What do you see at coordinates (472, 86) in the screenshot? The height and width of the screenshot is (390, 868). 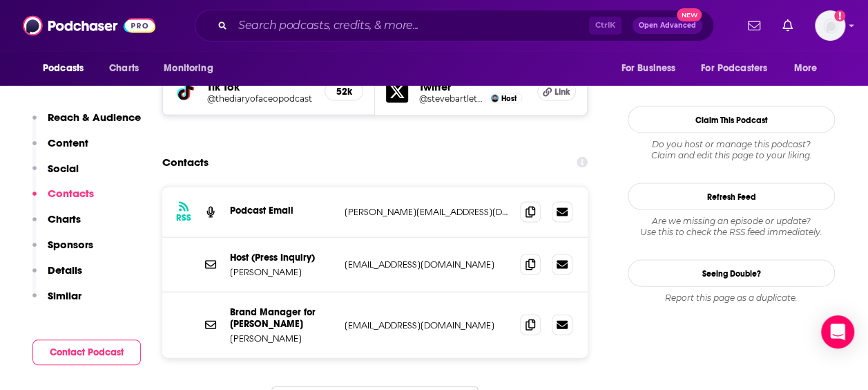 I see `h5: Twitter` at bounding box center [472, 86].